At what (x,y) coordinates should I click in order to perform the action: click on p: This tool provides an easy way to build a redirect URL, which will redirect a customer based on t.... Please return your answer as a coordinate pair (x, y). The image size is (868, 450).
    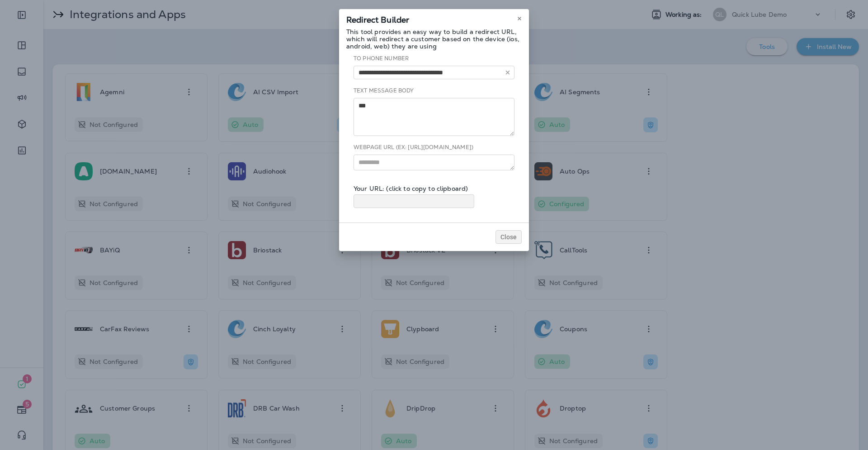
    Looking at the image, I should click on (434, 39).